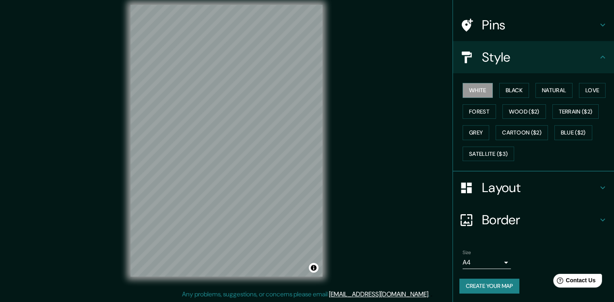 This screenshot has height=302, width=614. What do you see at coordinates (533, 188) in the screenshot?
I see `div: Layout` at bounding box center [533, 188].